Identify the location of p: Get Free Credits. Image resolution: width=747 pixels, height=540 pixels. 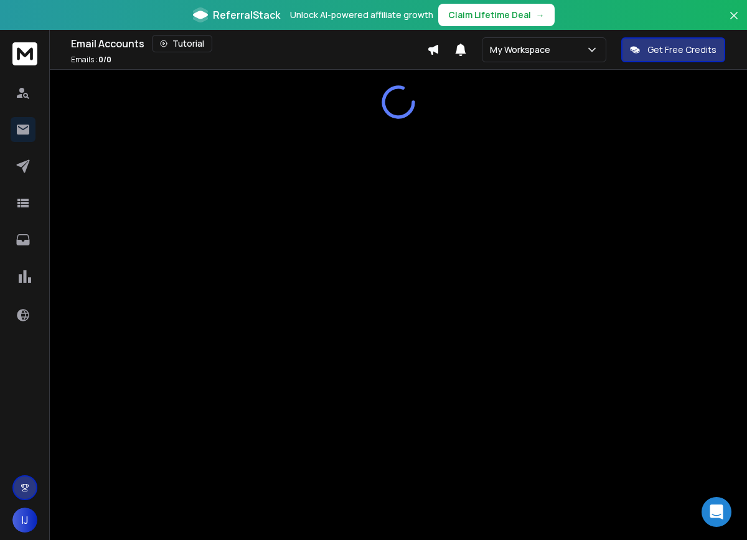
(682, 50).